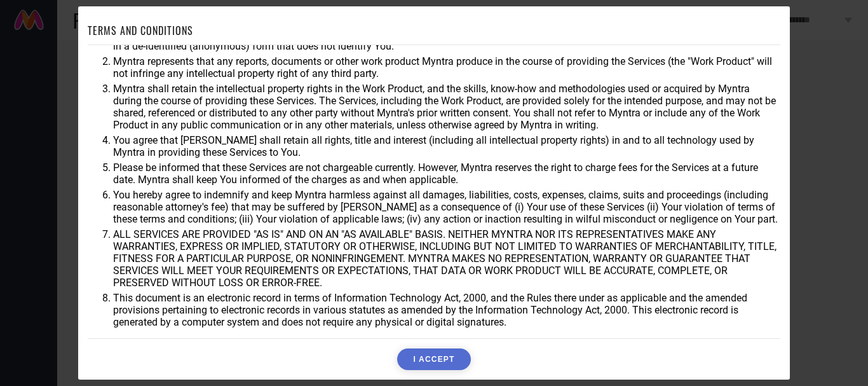 Image resolution: width=868 pixels, height=386 pixels. I want to click on button: I ACCEPT, so click(433, 359).